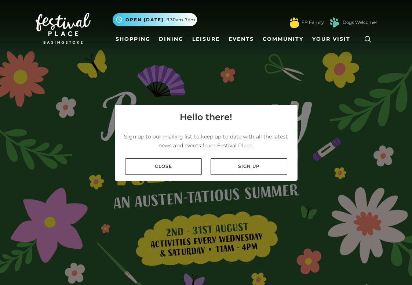 This screenshot has height=285, width=412. I want to click on span: 9.30am-7pm, so click(181, 20).